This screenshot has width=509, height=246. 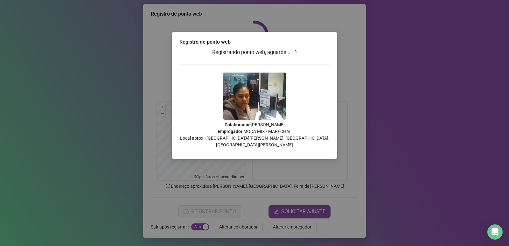 I want to click on img: Z, so click(x=255, y=96).